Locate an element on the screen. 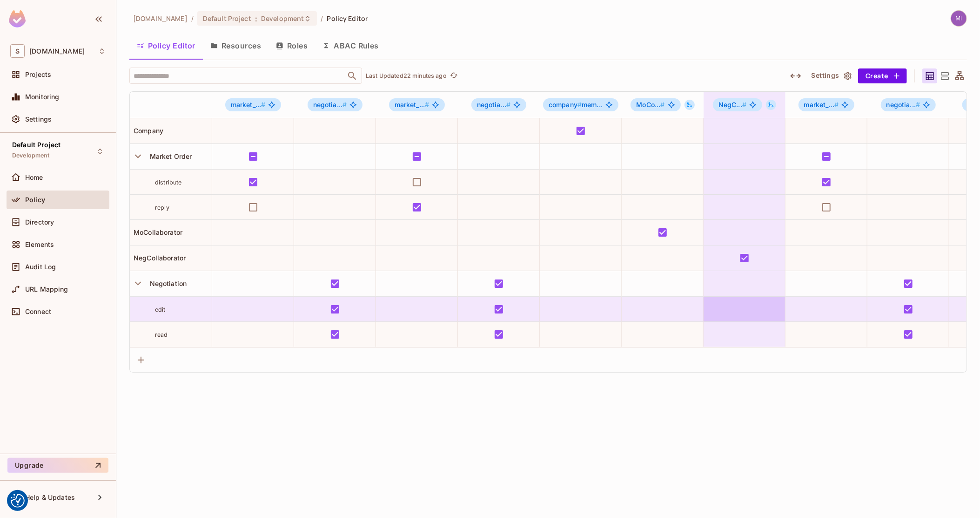  button: refresh is located at coordinates (454, 76).